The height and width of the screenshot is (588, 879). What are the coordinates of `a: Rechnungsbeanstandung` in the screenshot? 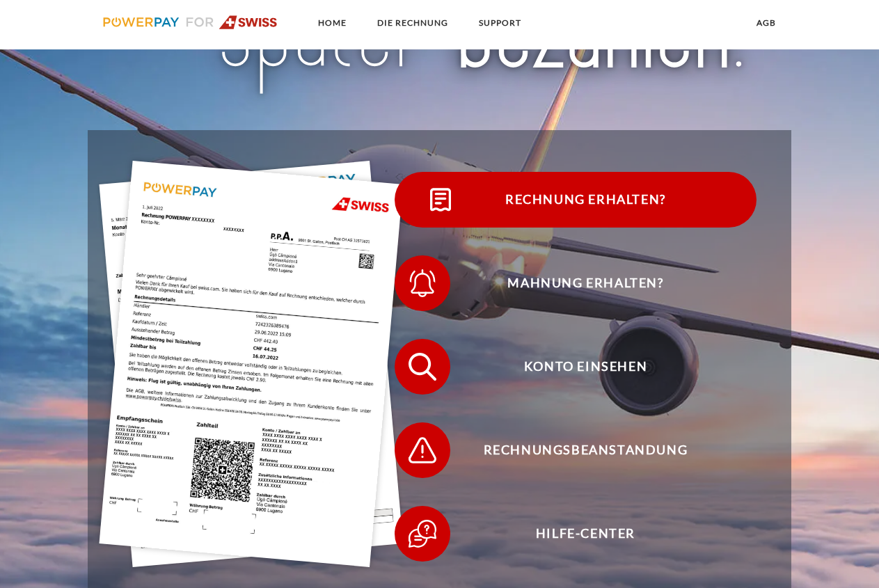 It's located at (575, 451).